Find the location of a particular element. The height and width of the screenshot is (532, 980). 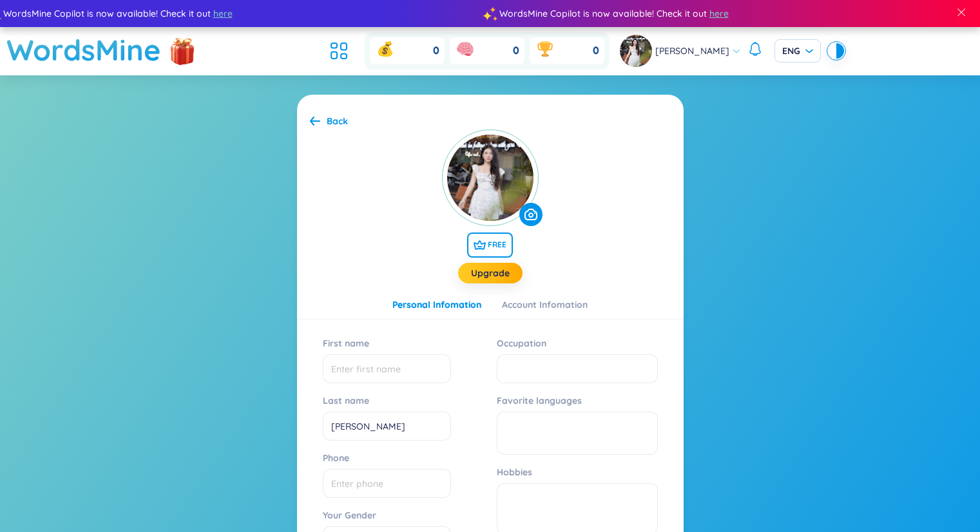

img: currentUser is located at coordinates (490, 178).